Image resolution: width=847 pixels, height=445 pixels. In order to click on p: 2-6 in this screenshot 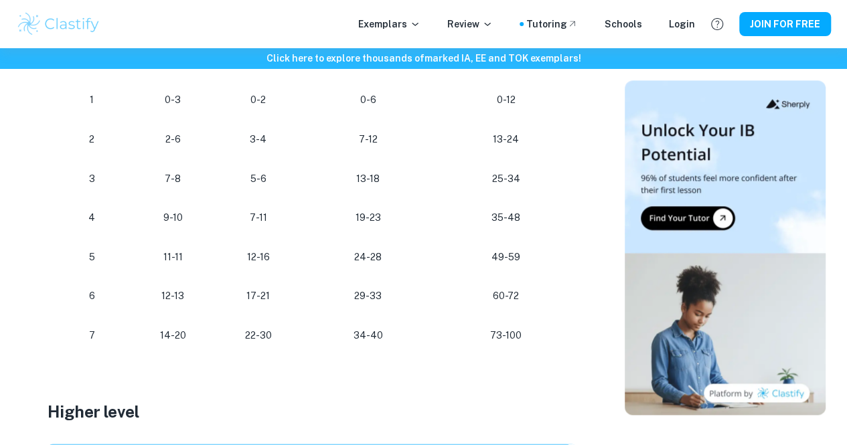, I will do `click(173, 139)`.